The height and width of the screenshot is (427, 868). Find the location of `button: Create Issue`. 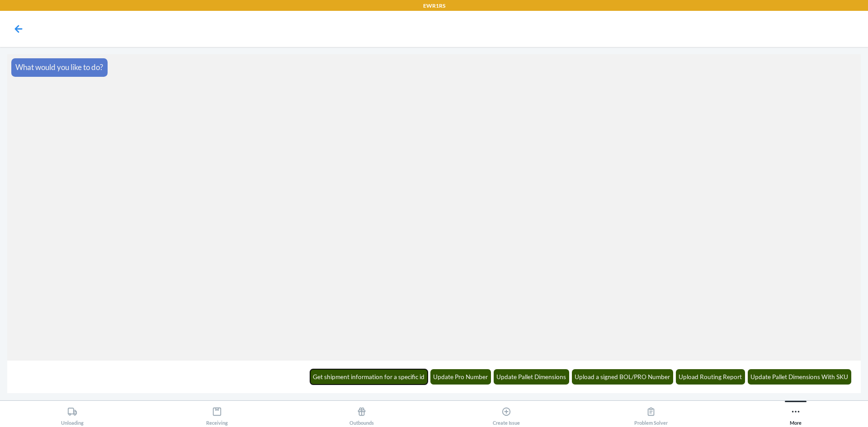

button: Create Issue is located at coordinates (507, 413).